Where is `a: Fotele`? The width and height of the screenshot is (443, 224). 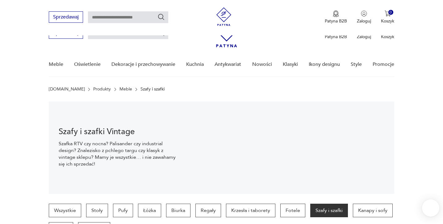 a: Fotele is located at coordinates (292, 211).